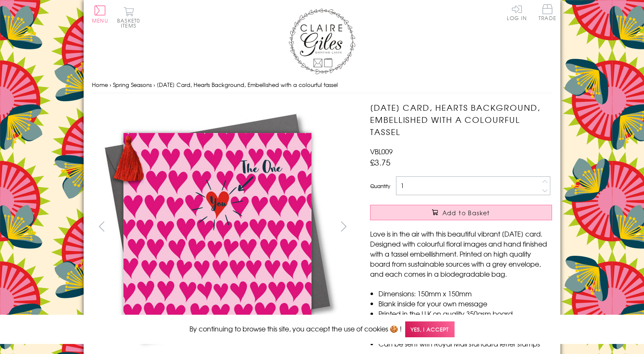  What do you see at coordinates (465, 303) in the screenshot?
I see `li: Blank inside for your own message` at bounding box center [465, 303].